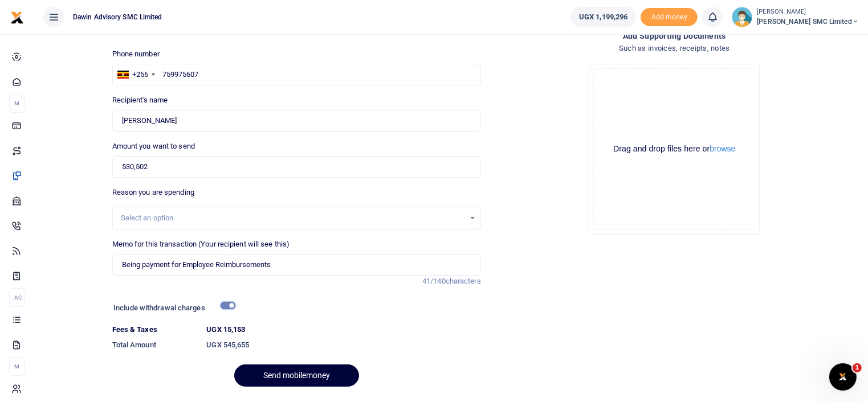 The width and height of the screenshot is (868, 402). Describe the element at coordinates (297, 167) in the screenshot. I see `input: UGX` at that location.